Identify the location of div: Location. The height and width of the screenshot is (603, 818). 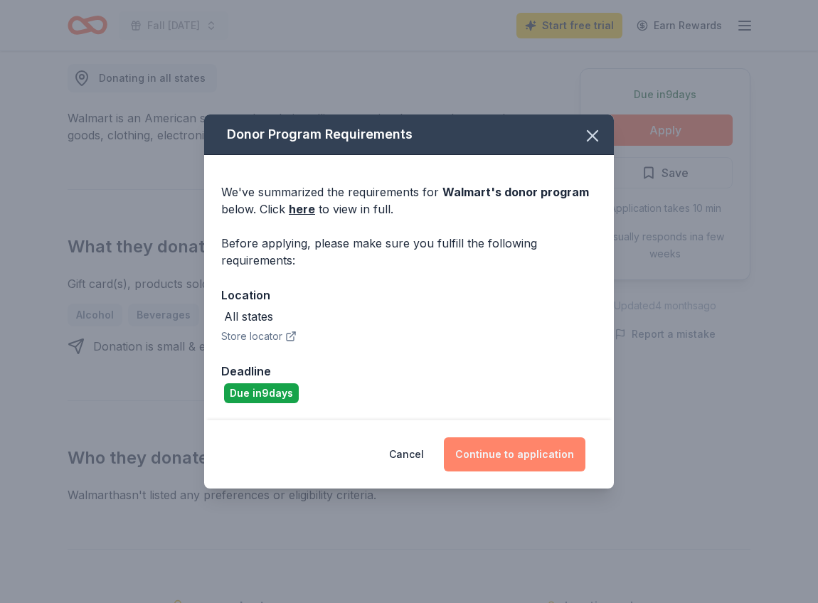
(409, 295).